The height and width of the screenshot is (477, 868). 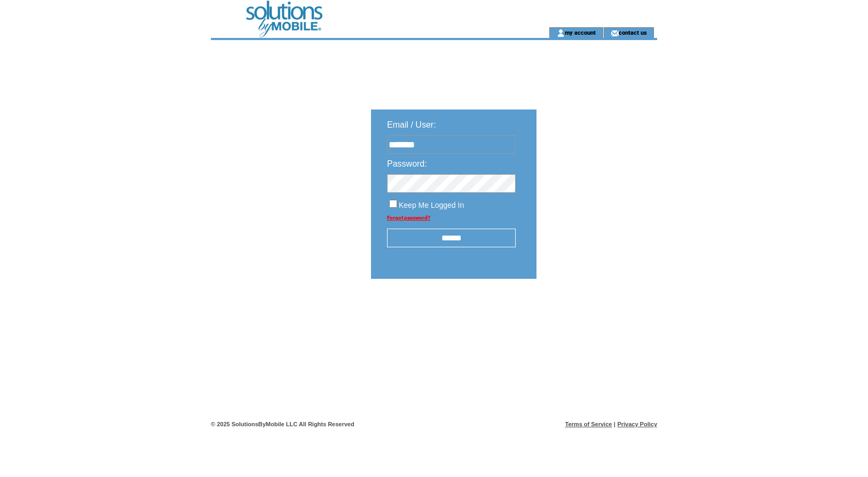 What do you see at coordinates (589, 424) in the screenshot?
I see `a: Terms of Service` at bounding box center [589, 424].